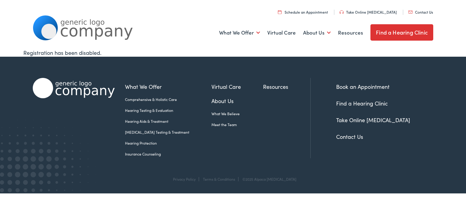 This screenshot has width=466, height=221. What do you see at coordinates (168, 154) in the screenshot?
I see `a: Insurance Counseling` at bounding box center [168, 154].